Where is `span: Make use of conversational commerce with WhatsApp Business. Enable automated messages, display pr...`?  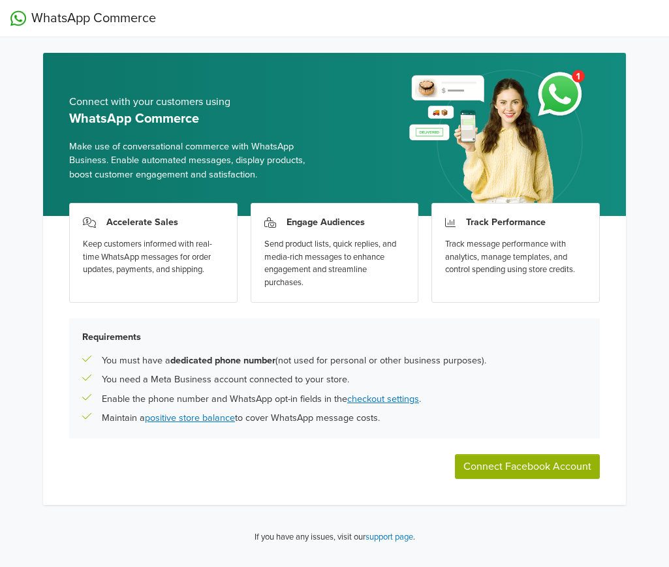 span: Make use of conversational commerce with WhatsApp Business. Enable automated messages, display pr... is located at coordinates (197, 161).